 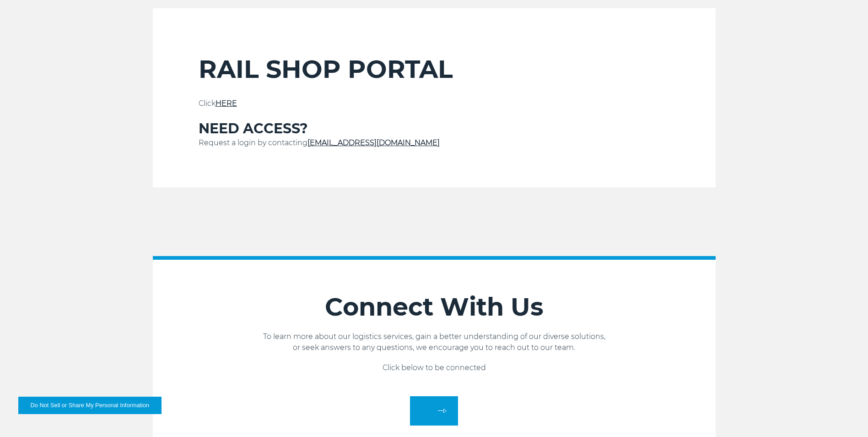 What do you see at coordinates (434, 129) in the screenshot?
I see `h3: NEED ACCESS?` at bounding box center [434, 129].